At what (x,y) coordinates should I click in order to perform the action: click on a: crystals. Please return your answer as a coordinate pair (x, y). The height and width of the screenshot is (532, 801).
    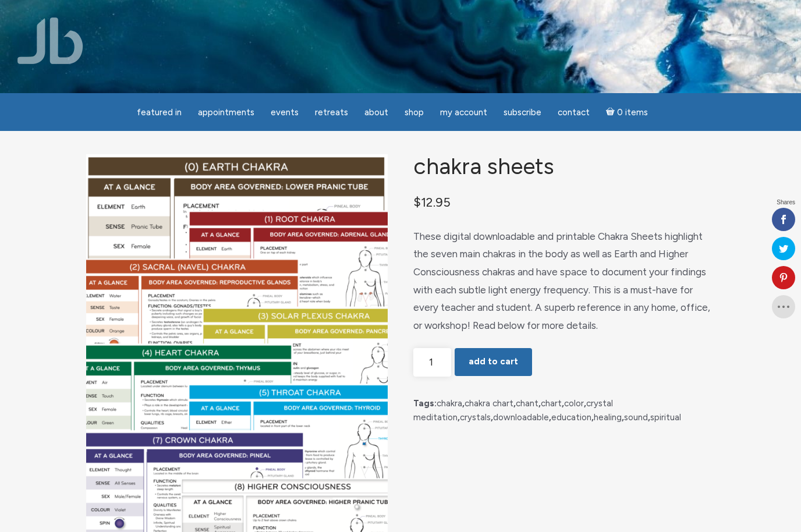
    Looking at the image, I should click on (475, 418).